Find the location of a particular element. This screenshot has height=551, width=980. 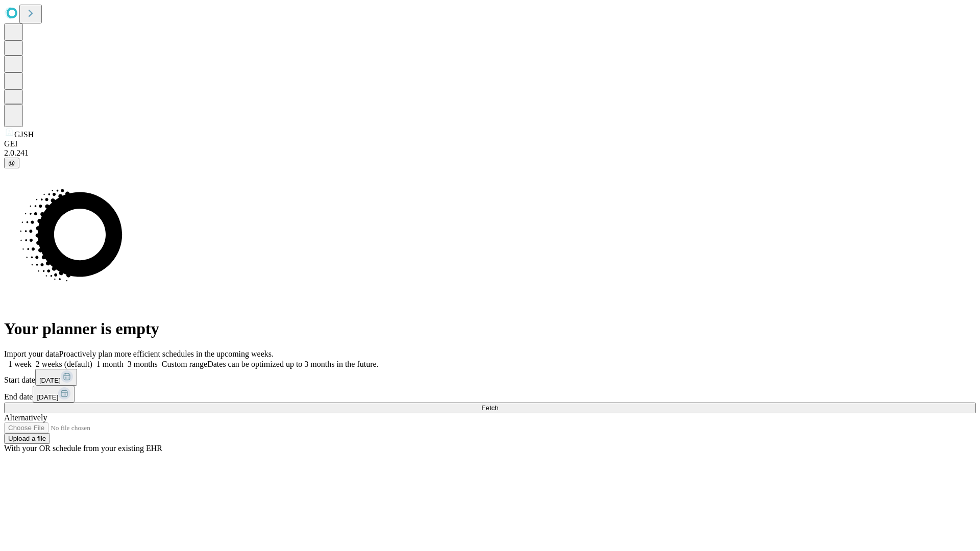

div: GEI is located at coordinates (490, 144).